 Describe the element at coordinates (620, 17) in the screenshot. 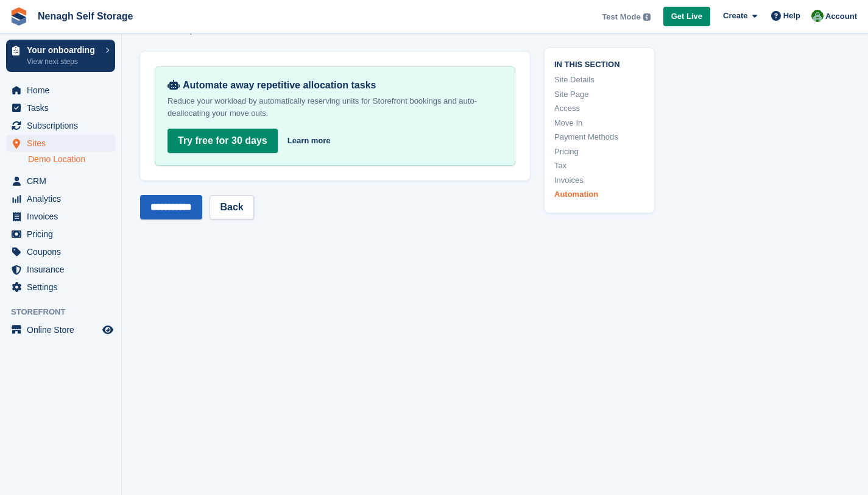

I see `span: Test Mode` at that location.